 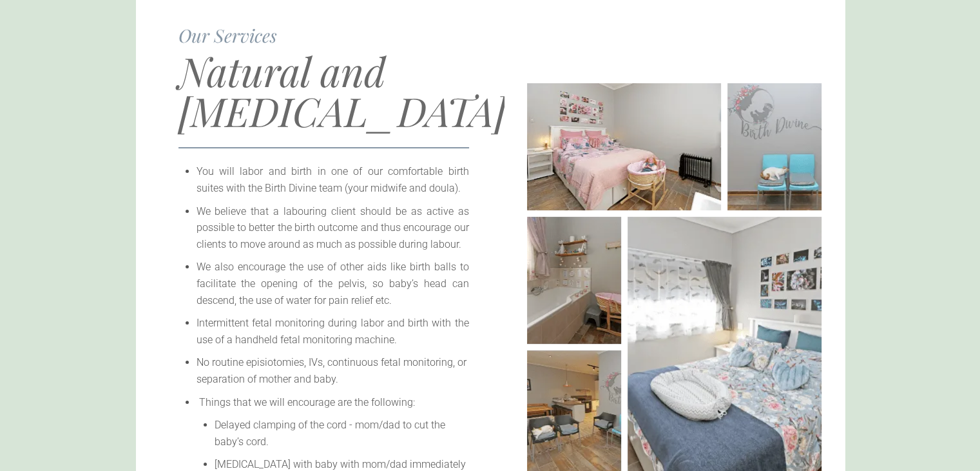 I want to click on li: Intermittent fetal monitoring during labor and birth with the use of a handheld fetal monitoring ..., so click(x=333, y=331).